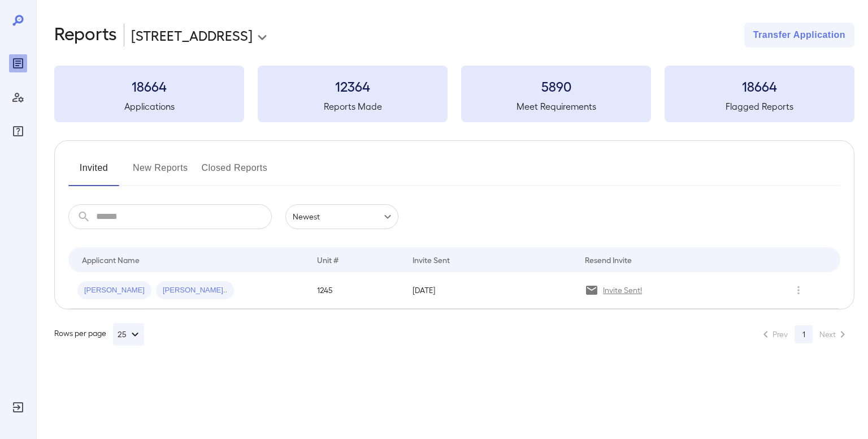 The height and width of the screenshot is (439, 868). I want to click on div: Applicant Name, so click(111, 260).